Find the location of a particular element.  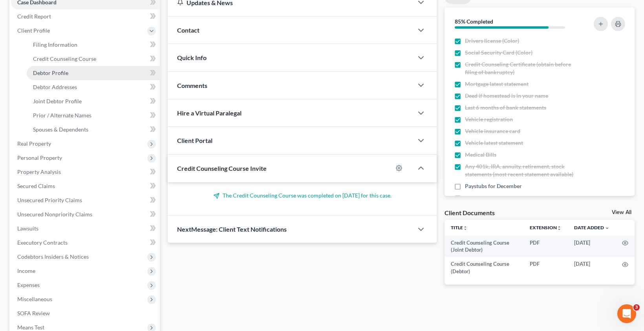

span: Real Property is located at coordinates (34, 143).